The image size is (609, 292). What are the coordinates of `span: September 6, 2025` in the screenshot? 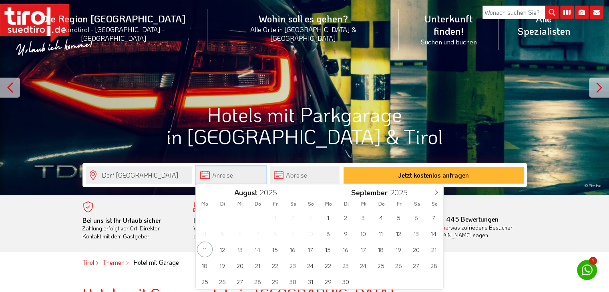 It's located at (416, 217).